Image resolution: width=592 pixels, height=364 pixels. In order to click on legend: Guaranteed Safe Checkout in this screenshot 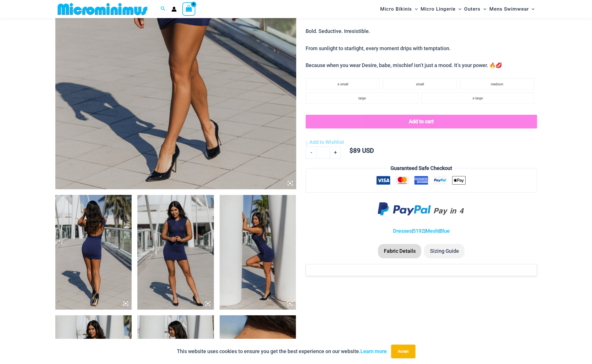, I will do `click(421, 168)`.